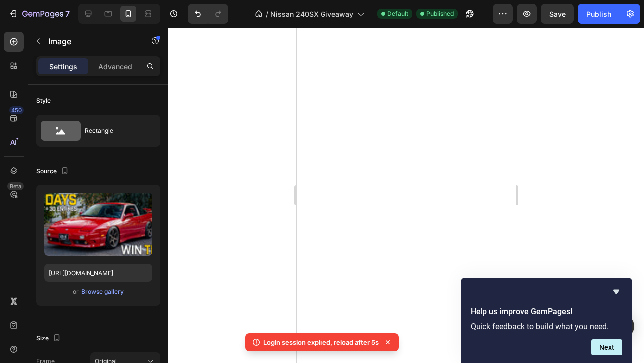 The height and width of the screenshot is (363, 644). I want to click on p: 7, so click(67, 14).